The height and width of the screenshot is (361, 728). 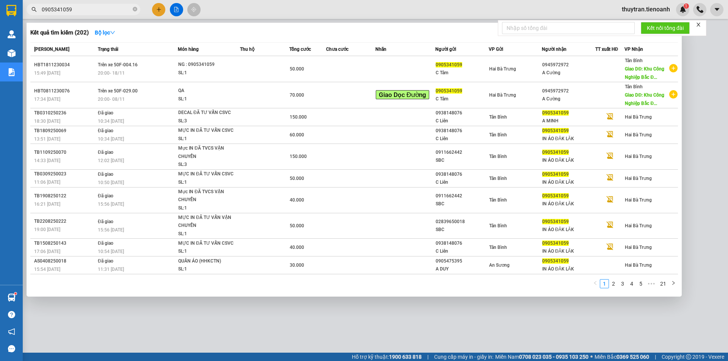 What do you see at coordinates (207, 152) in the screenshot?
I see `div: Mực IN ĐÃ TVCS VẬN CHUYỂN` at bounding box center [207, 152].